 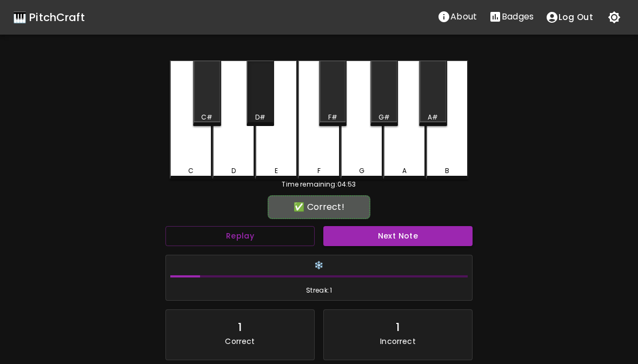 What do you see at coordinates (319, 185) in the screenshot?
I see `div: Time remaining: 04:53` at bounding box center [319, 185].